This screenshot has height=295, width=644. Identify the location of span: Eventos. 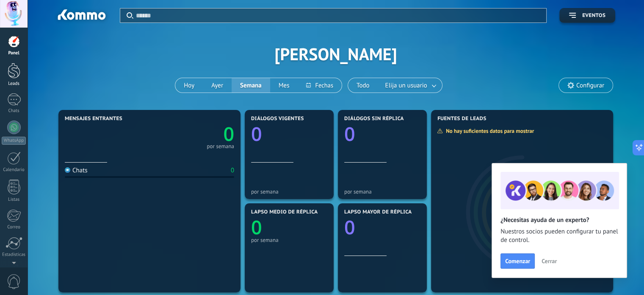
(594, 16).